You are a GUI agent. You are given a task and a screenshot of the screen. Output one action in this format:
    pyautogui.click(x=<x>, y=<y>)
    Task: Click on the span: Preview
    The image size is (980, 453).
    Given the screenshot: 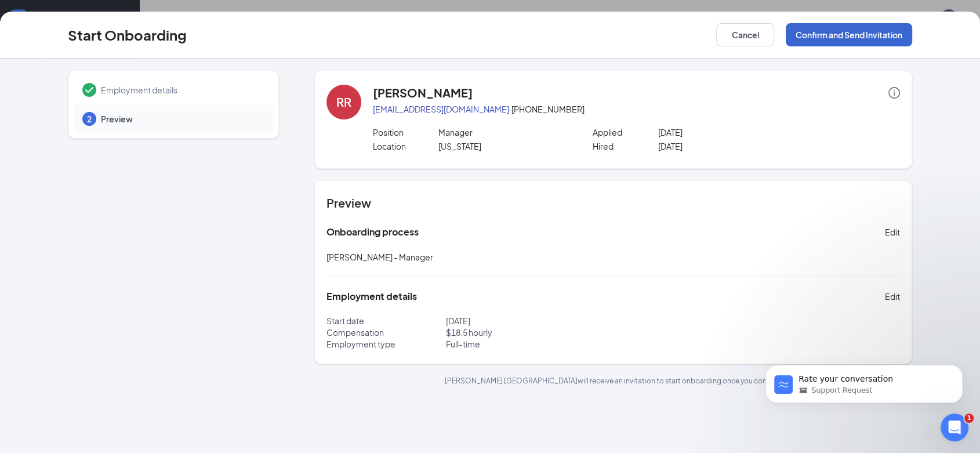 What is the action you would take?
    pyautogui.click(x=181, y=119)
    